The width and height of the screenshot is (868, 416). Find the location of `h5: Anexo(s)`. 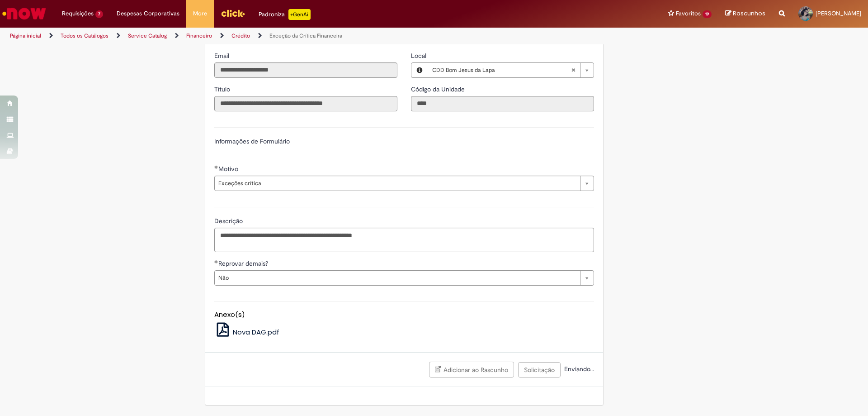

h5: Anexo(s) is located at coordinates (404, 314).